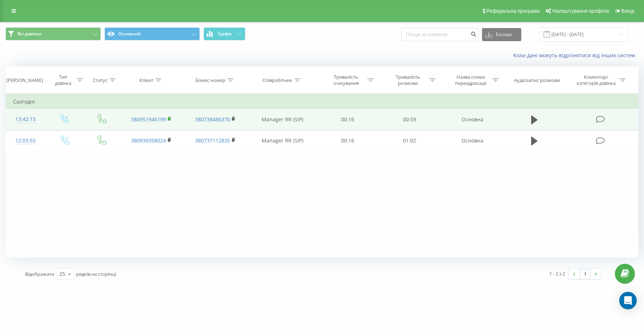 The height and width of the screenshot is (333, 644). I want to click on a: 380738486370, so click(213, 119).